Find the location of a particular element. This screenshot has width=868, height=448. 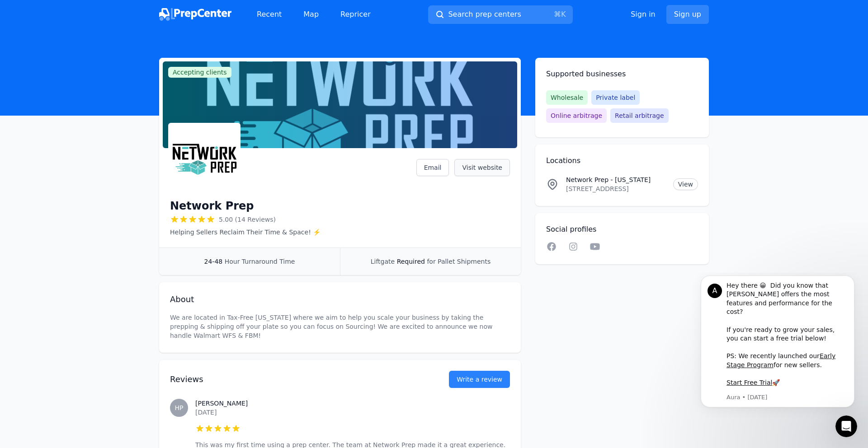

a: Map is located at coordinates (311, 14).